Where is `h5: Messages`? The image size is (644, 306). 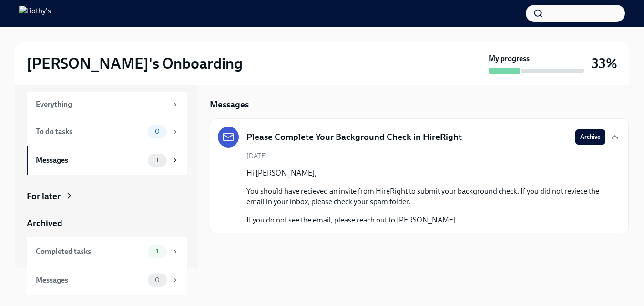 h5: Messages is located at coordinates (230, 105).